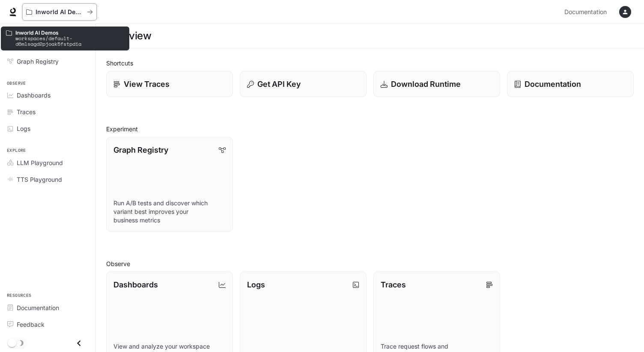 This screenshot has width=644, height=352. Describe the element at coordinates (59, 12) in the screenshot. I see `button: All workspaces` at that location.